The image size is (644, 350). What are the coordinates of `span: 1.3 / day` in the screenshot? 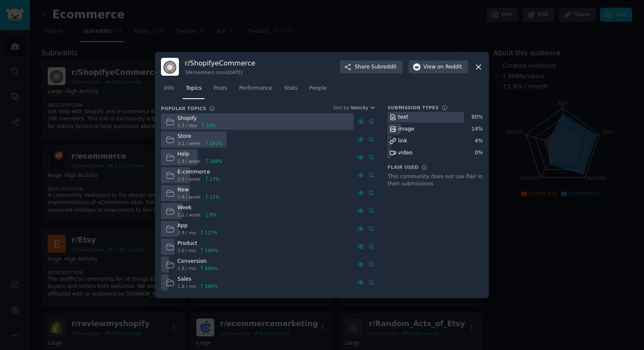 It's located at (187, 125).